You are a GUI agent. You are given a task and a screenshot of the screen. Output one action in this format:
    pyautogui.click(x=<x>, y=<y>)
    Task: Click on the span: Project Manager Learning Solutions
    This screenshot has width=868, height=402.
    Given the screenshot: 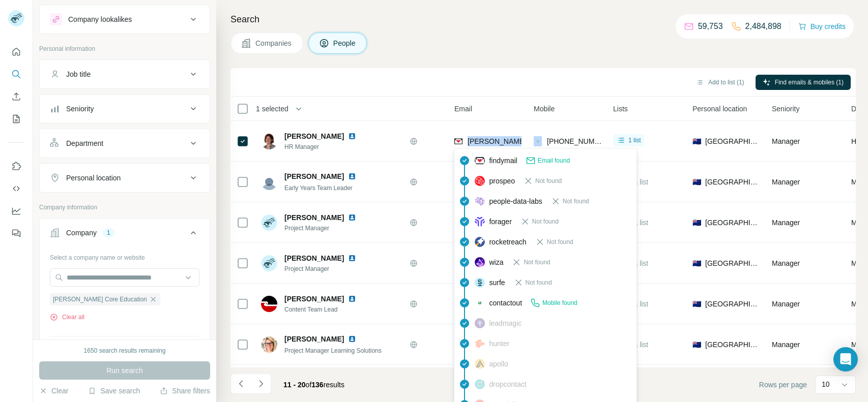 What is the action you would take?
    pyautogui.click(x=332, y=351)
    